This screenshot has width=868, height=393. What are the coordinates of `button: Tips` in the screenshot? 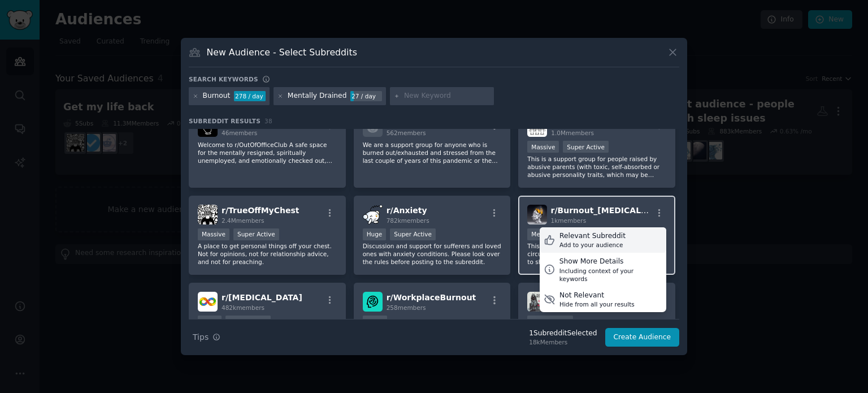 It's located at (206, 337).